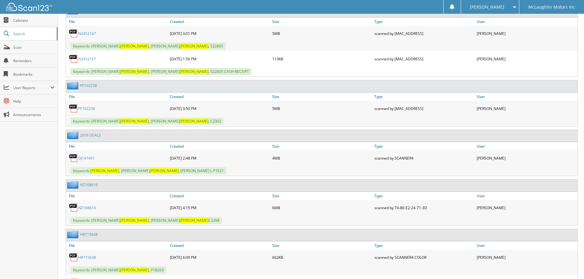  What do you see at coordinates (34, 61) in the screenshot?
I see `span: Reminders` at bounding box center [34, 61].